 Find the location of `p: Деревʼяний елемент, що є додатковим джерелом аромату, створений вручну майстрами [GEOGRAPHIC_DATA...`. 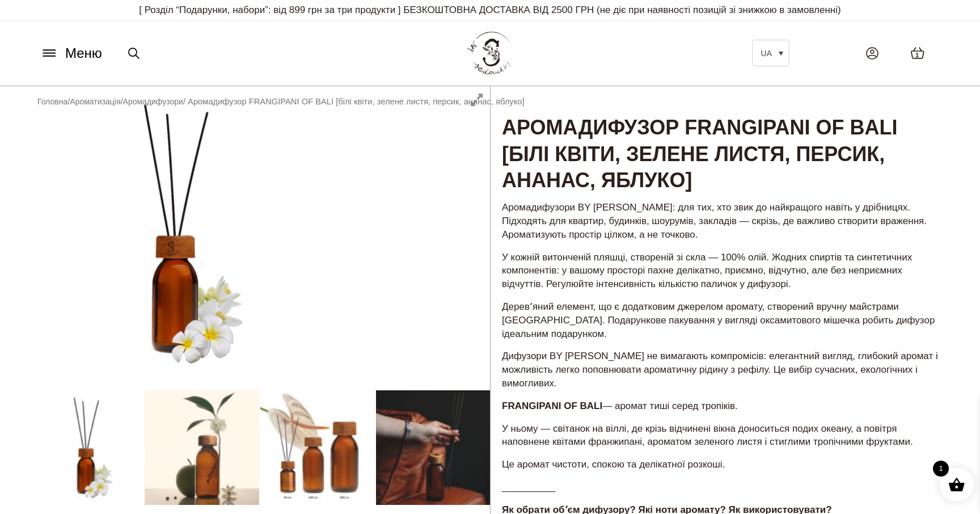

p: Деревʼяний елемент, що є додатковим джерелом аромату, створений вручну майстрами [GEOGRAPHIC_DATA... is located at coordinates (721, 320).